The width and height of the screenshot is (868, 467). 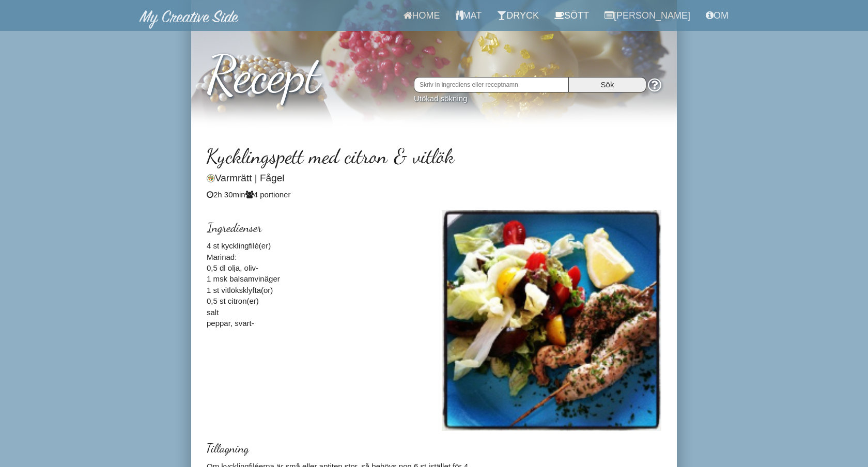 What do you see at coordinates (434, 448) in the screenshot?
I see `h3: Tillagning` at bounding box center [434, 448].